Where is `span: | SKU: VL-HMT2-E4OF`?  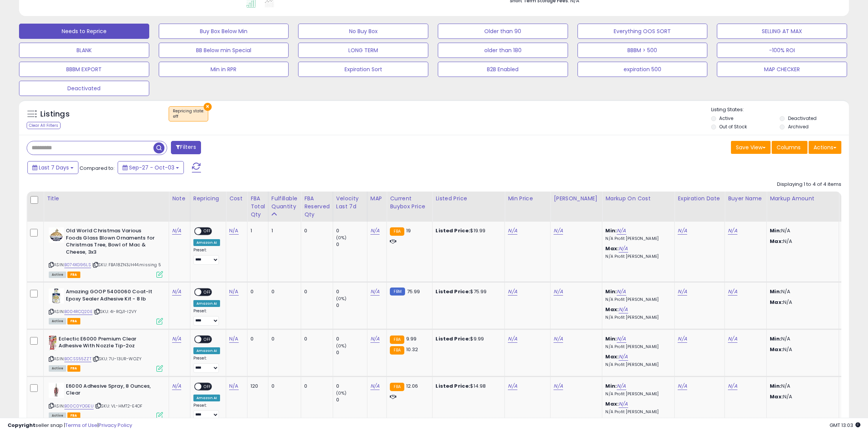 span: | SKU: VL-HMT2-E4OF is located at coordinates (118, 406).